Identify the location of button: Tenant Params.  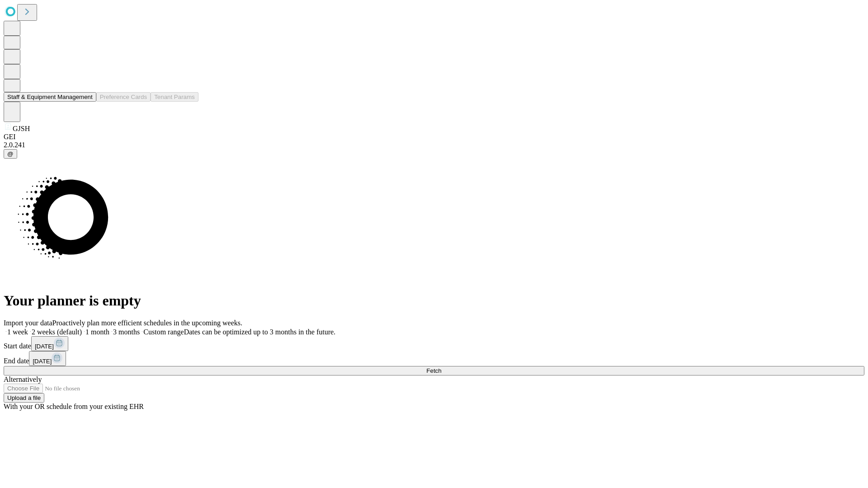
(174, 97).